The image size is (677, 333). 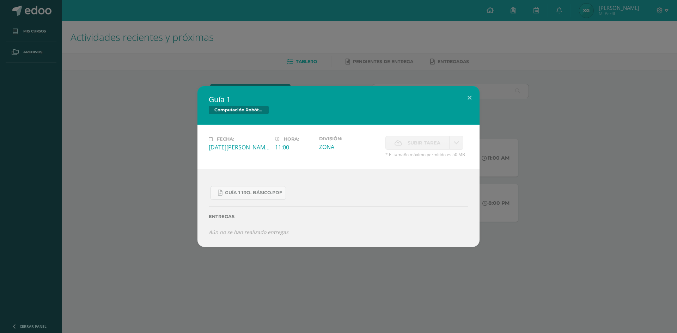 I want to click on label: La fecha de entrega ha expirado, so click(x=418, y=143).